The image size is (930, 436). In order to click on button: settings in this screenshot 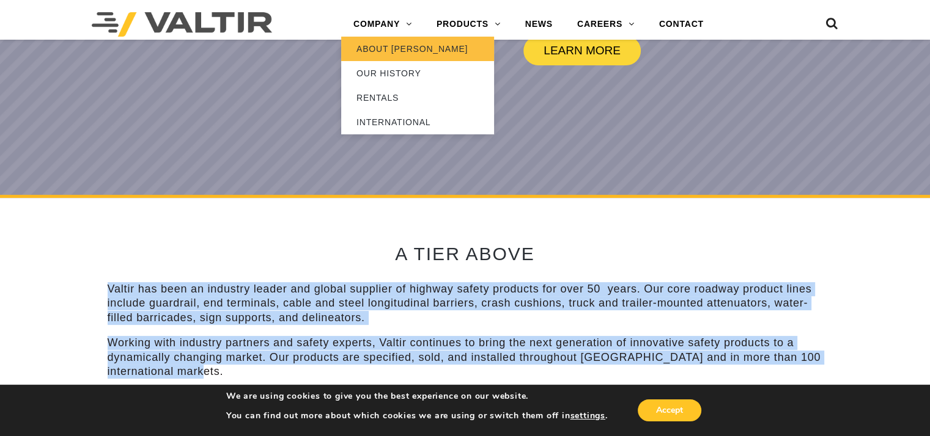, I will do `click(587, 416)`.